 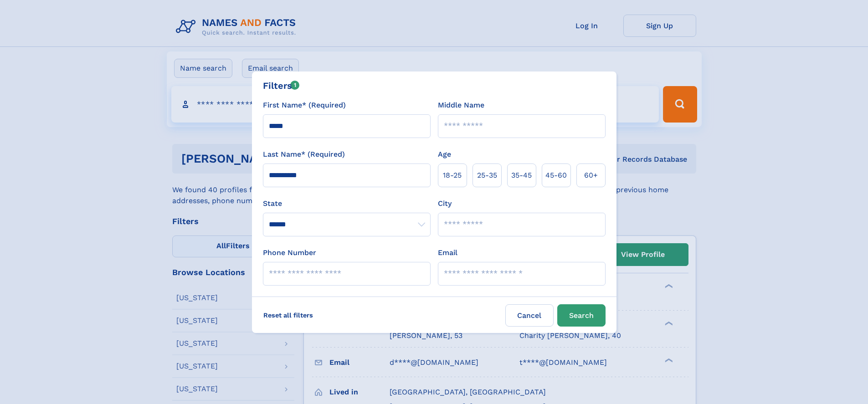 What do you see at coordinates (487, 175) in the screenshot?
I see `span: 25‑35` at bounding box center [487, 175].